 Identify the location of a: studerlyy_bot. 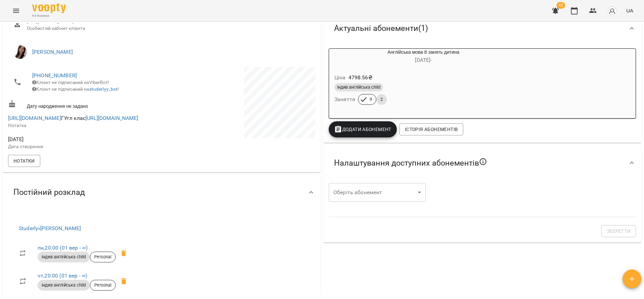
(104, 89).